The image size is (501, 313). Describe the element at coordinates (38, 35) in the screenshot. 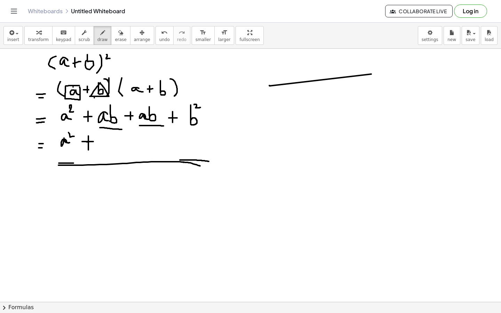

I see `button: transform` at that location.